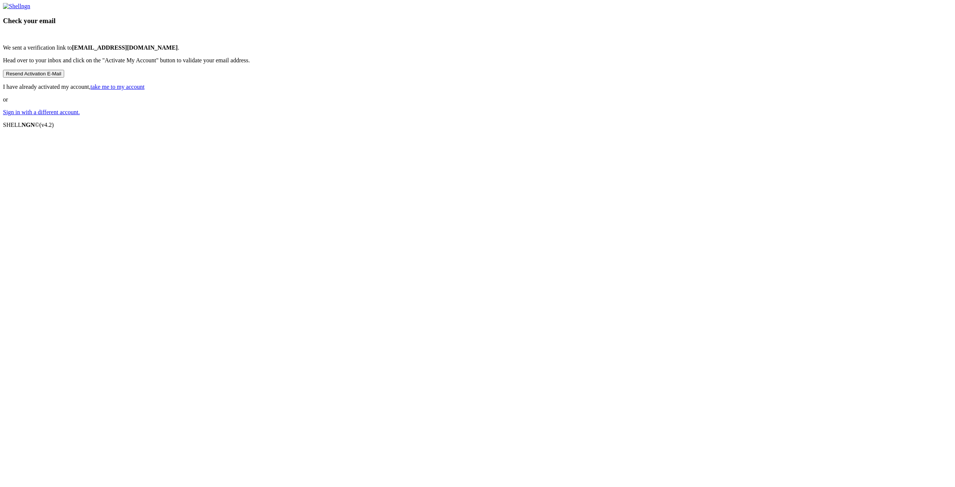 This screenshot has height=487, width=955. What do you see at coordinates (28, 125) in the screenshot?
I see `b: NGN` at bounding box center [28, 125].